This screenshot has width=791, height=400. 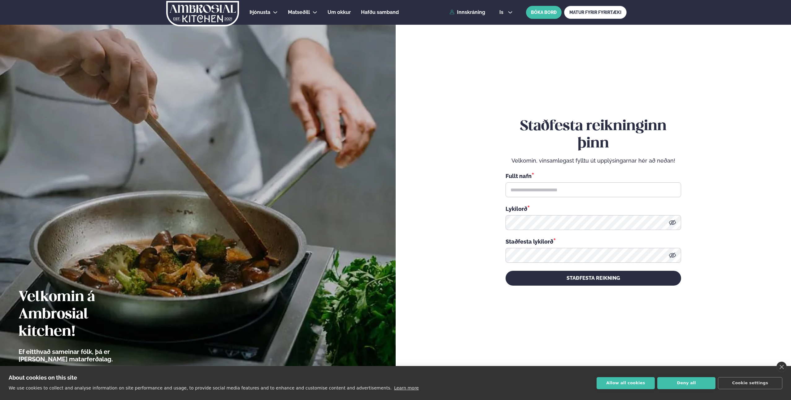 What do you see at coordinates (260, 12) in the screenshot?
I see `span: Þjónusta` at bounding box center [260, 12].